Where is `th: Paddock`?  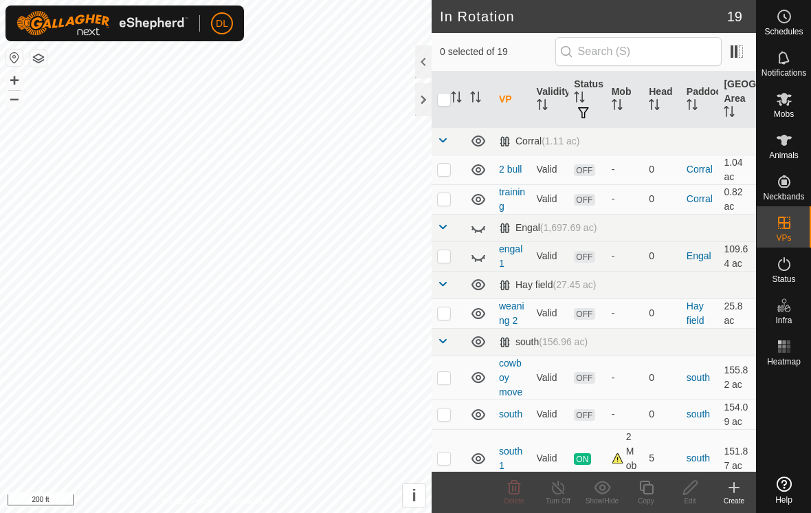 th: Paddock is located at coordinates (700, 100).